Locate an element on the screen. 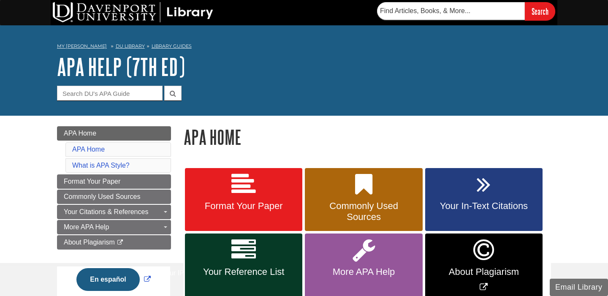 This screenshot has width=608, height=296. span: APA Home is located at coordinates (80, 133).